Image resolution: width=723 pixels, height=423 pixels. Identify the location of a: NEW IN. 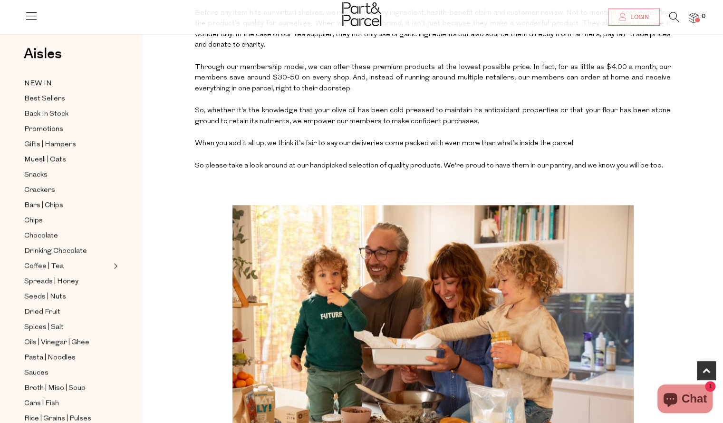
(68, 83).